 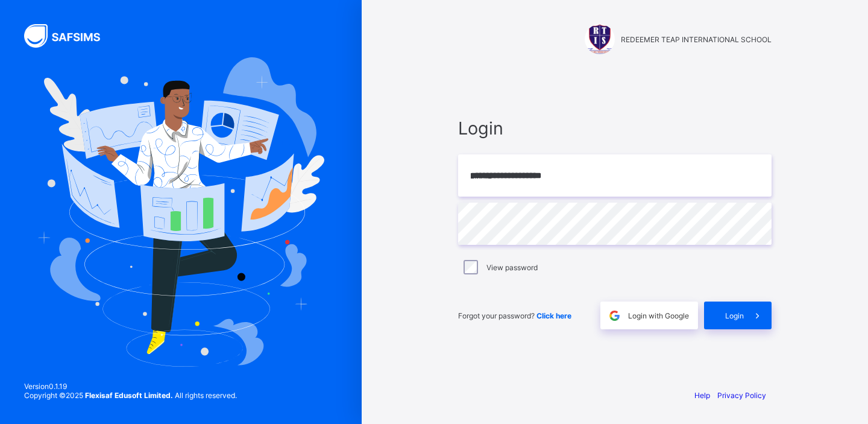 What do you see at coordinates (702, 395) in the screenshot?
I see `a: Help` at bounding box center [702, 395].